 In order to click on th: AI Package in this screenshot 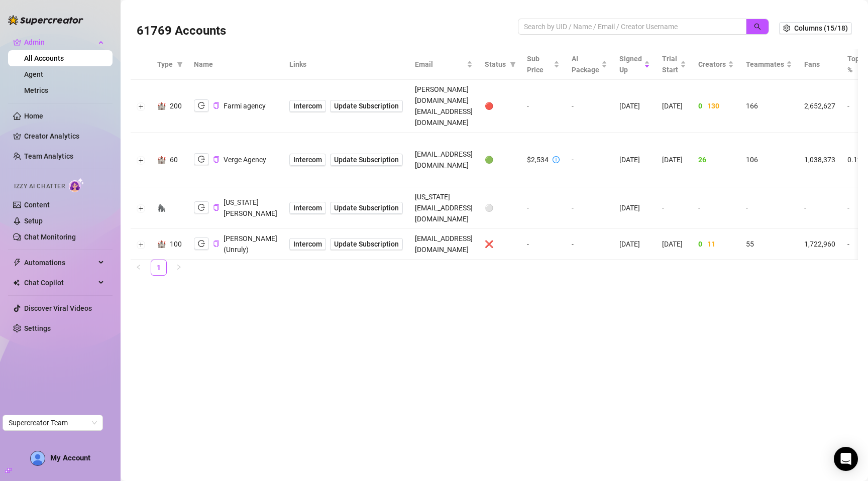, I will do `click(589, 65)`.